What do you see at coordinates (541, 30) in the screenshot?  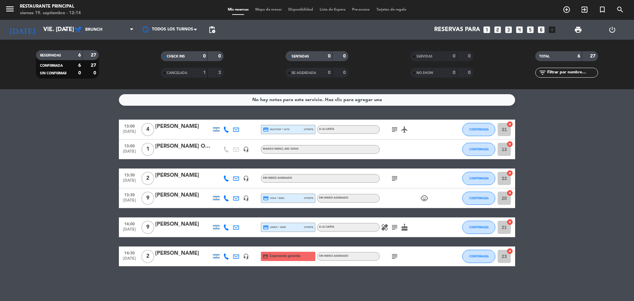 I see `i: looks_6` at bounding box center [541, 30].